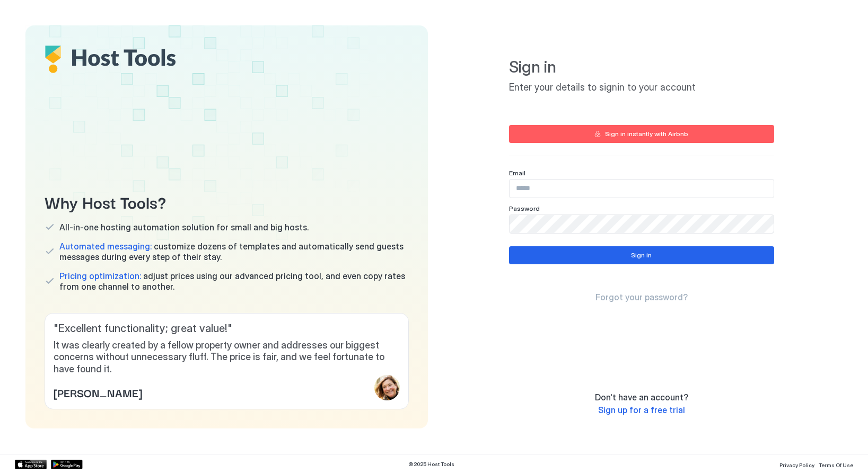 The image size is (868, 474). What do you see at coordinates (234, 251) in the screenshot?
I see `span: customize dozens of templates and automatically send guests messages during every step of their s...` at bounding box center [234, 251].